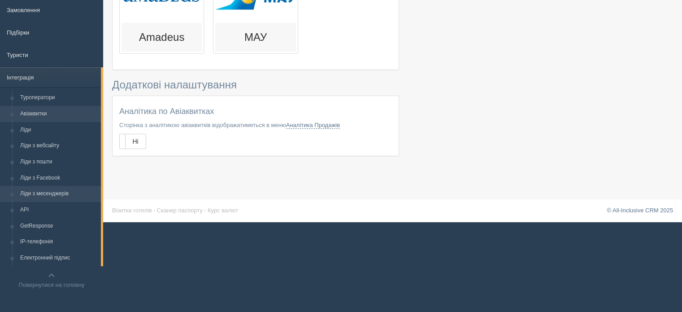 This screenshot has height=312, width=682. I want to click on a: Ліди з пошти, so click(58, 162).